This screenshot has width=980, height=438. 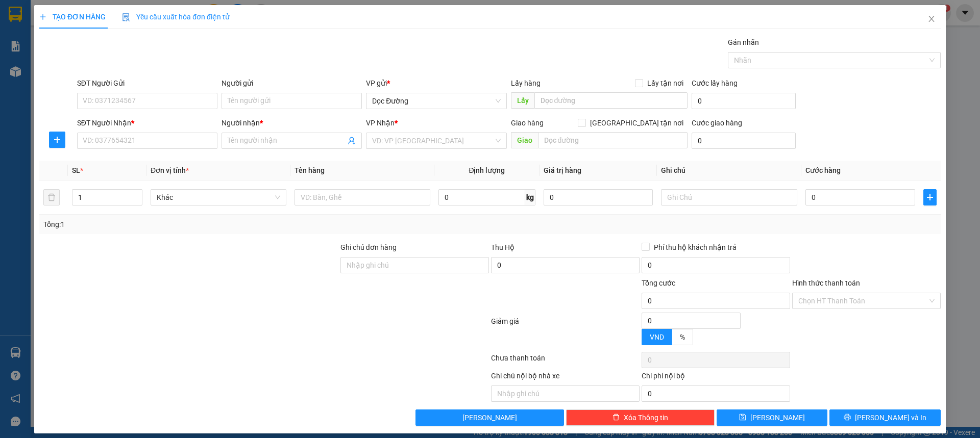 What do you see at coordinates (565, 332) in the screenshot?
I see `div: Giảm giá` at bounding box center [565, 332].